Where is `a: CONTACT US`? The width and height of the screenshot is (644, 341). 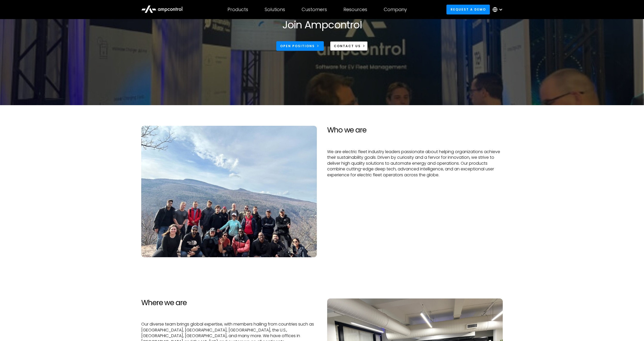
a: CONTACT US is located at coordinates (349, 46).